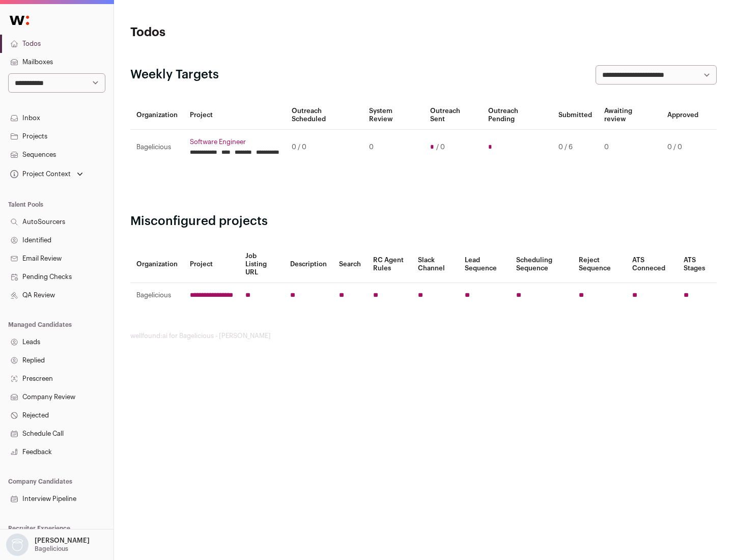 This screenshot has height=560, width=733. I want to click on th: ATS Conneced, so click(652, 264).